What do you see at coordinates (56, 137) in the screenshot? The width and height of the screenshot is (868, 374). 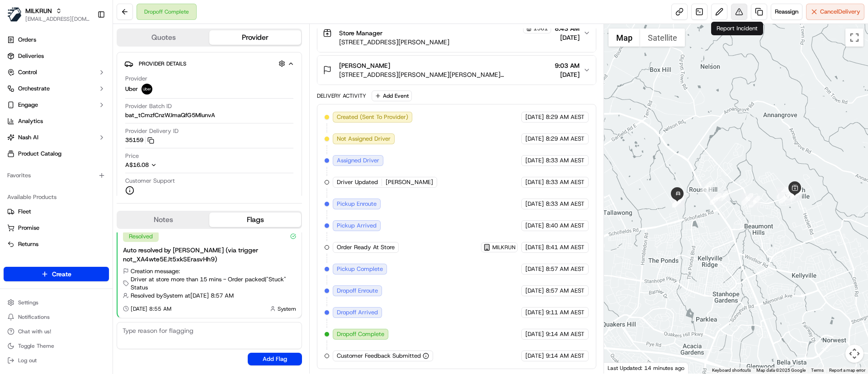 I see `button: Nash AI` at bounding box center [56, 137].